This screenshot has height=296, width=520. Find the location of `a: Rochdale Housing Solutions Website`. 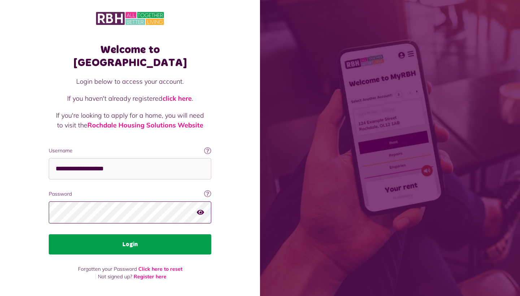

a: Rochdale Housing Solutions Website is located at coordinates (145, 125).